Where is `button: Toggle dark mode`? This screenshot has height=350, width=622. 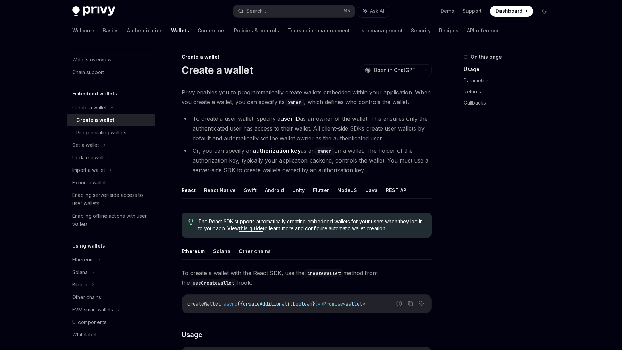
button: Toggle dark mode is located at coordinates (544, 11).